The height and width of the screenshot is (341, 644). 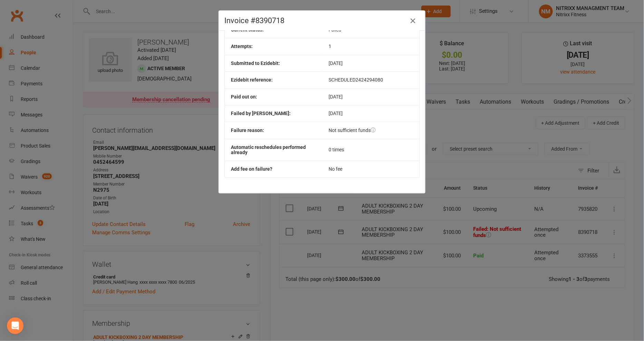 What do you see at coordinates (322, 20) in the screenshot?
I see `h4: Invoice #8390718` at bounding box center [322, 20].